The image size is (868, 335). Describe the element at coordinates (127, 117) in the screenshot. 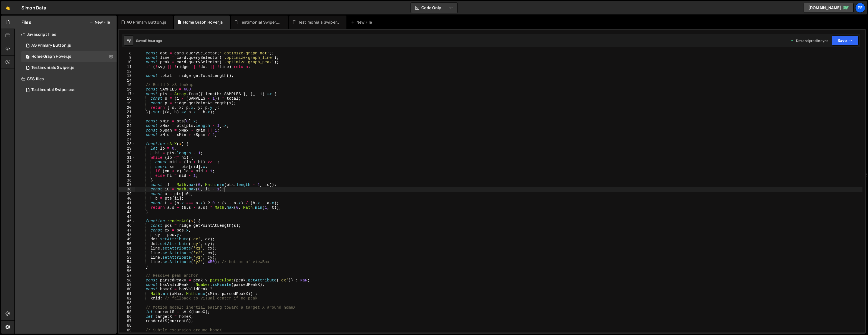

I see `div: 22` at that location.